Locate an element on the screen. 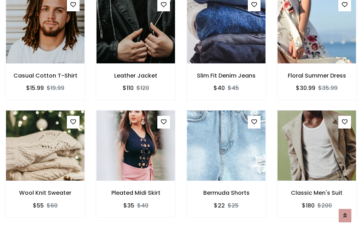 The image size is (362, 233). h6: Casual Cotton T-Shirt is located at coordinates (45, 75).